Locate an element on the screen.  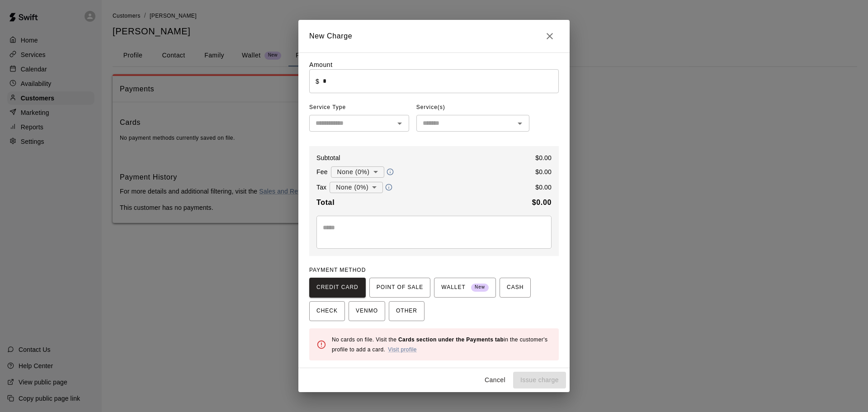
b: $ 0.00 is located at coordinates (541, 203).